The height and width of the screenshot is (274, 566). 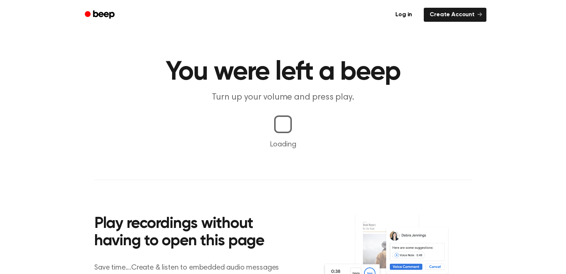 I want to click on p: Turn up your volume and press play., so click(x=283, y=97).